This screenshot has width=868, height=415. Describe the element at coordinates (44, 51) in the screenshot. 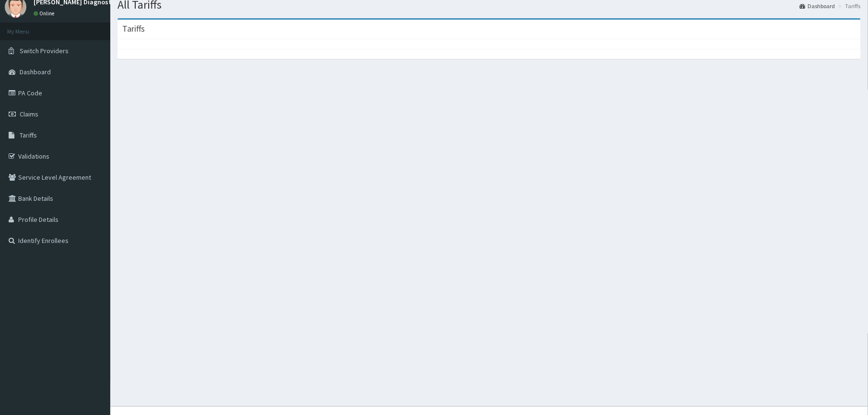

I see `span: Switch Providers` at that location.